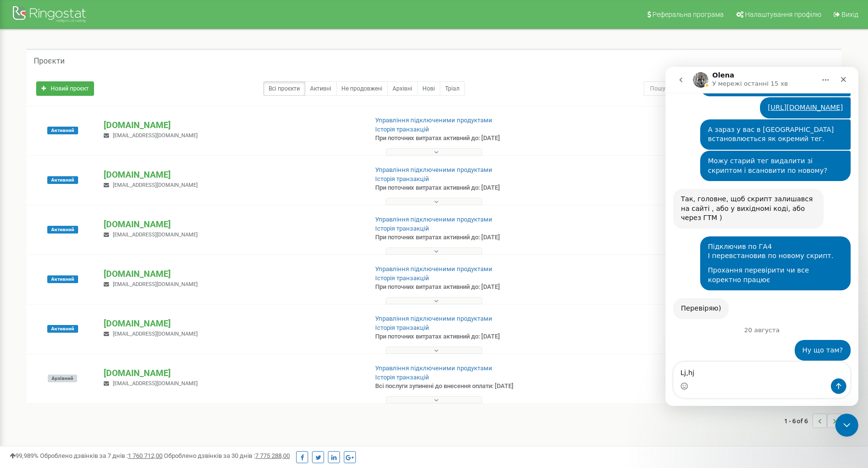 This screenshot has width=868, height=468. I want to click on div: Прохання перевірити чи все коректно працює, so click(110, 208).